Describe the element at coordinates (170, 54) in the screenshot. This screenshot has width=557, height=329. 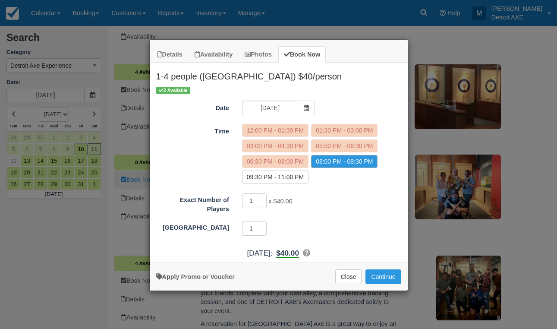
I see `a: Details` at that location.